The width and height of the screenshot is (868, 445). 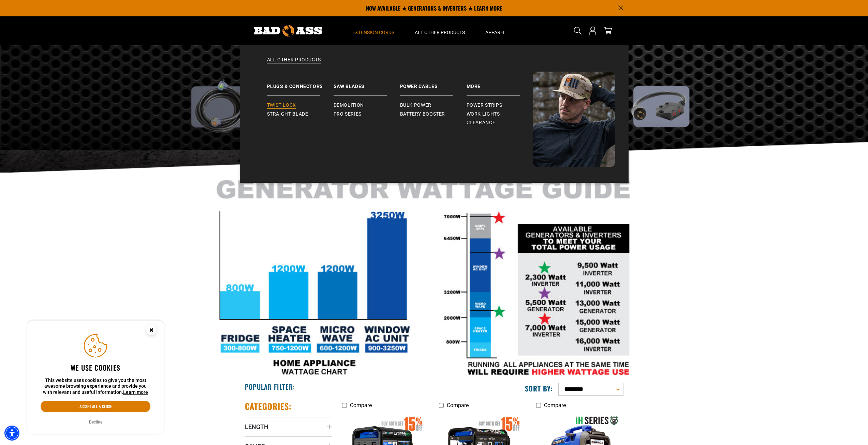 I want to click on span: Clearance, so click(x=481, y=123).